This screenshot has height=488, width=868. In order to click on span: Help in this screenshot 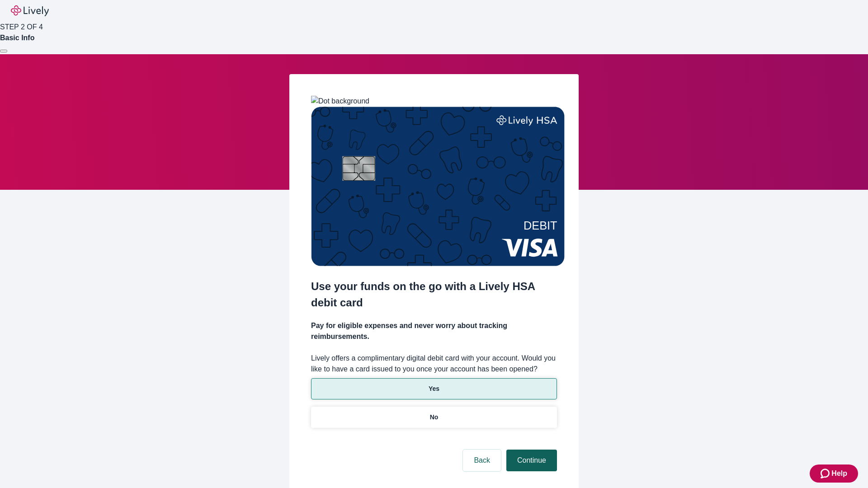, I will do `click(839, 473)`.